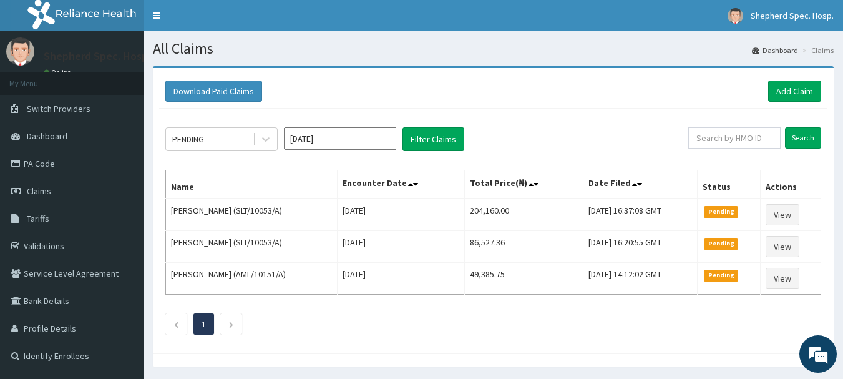 Image resolution: width=843 pixels, height=379 pixels. Describe the element at coordinates (203, 324) in the screenshot. I see `a: Page 1 is your current page` at that location.